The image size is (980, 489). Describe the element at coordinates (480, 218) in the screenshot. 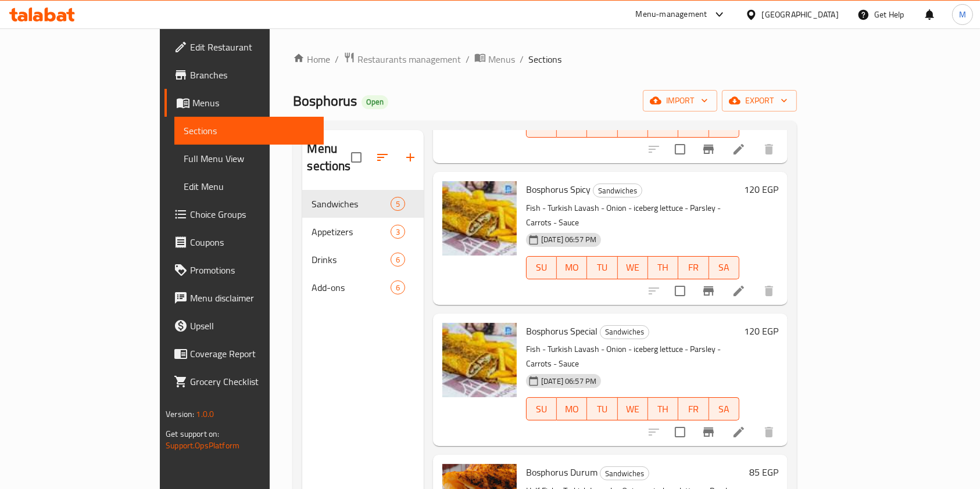

I see `img: Bosphorus Spicy` at that location.